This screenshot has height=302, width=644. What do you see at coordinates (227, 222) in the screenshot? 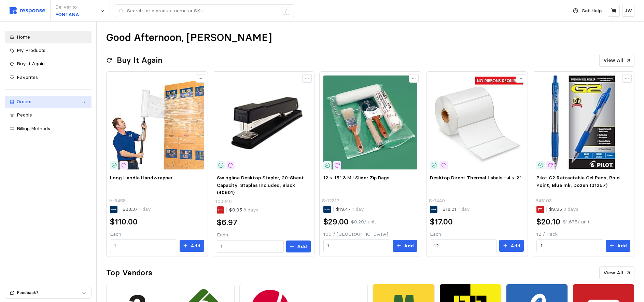
I see `h2: $6.97` at bounding box center [227, 222].